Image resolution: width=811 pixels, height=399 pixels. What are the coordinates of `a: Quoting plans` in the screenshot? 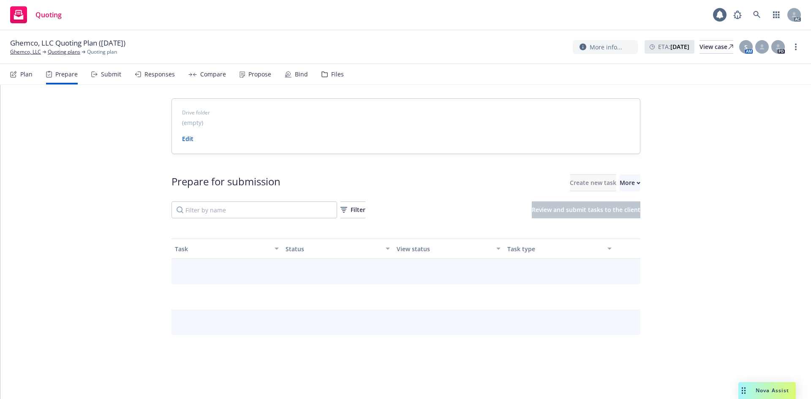 It's located at (64, 52).